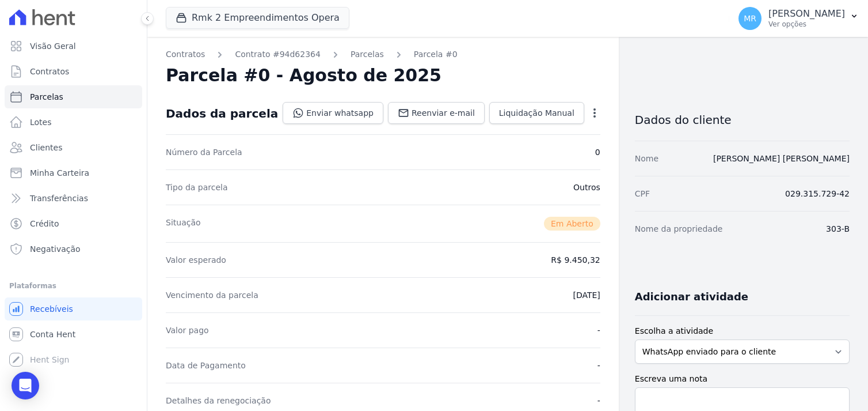  Describe the element at coordinates (222, 114) in the screenshot. I see `div: Dados da parcela` at that location.